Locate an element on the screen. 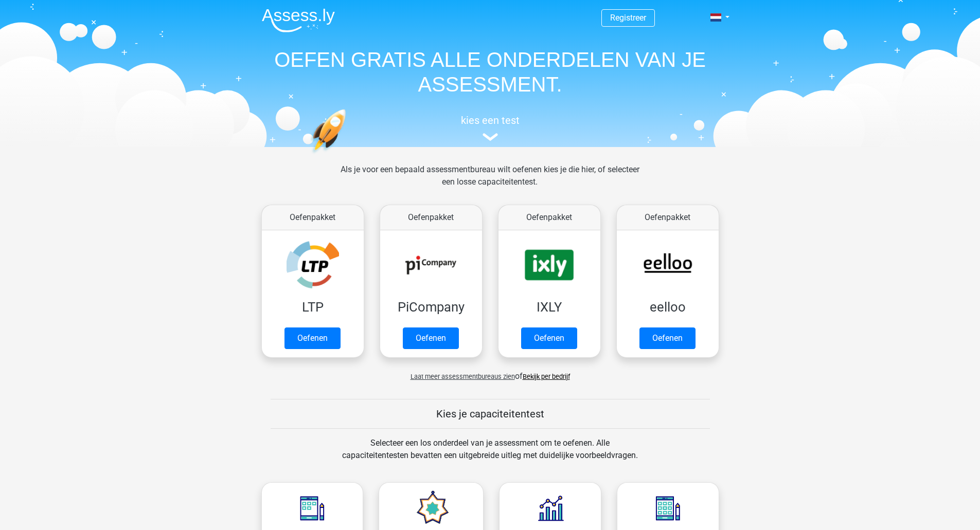 The width and height of the screenshot is (980, 530). h5: Kies je capaciteitentest is located at coordinates (490, 414).